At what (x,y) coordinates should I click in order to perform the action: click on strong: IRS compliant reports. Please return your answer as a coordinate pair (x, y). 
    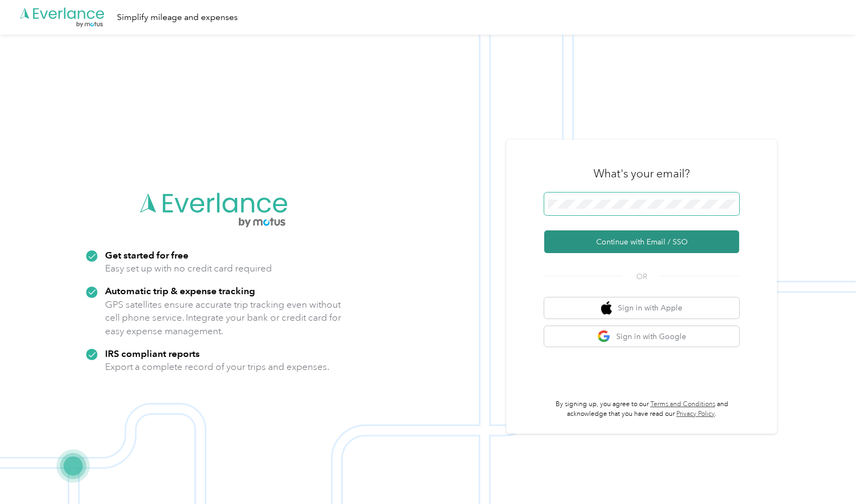
    Looking at the image, I should click on (152, 353).